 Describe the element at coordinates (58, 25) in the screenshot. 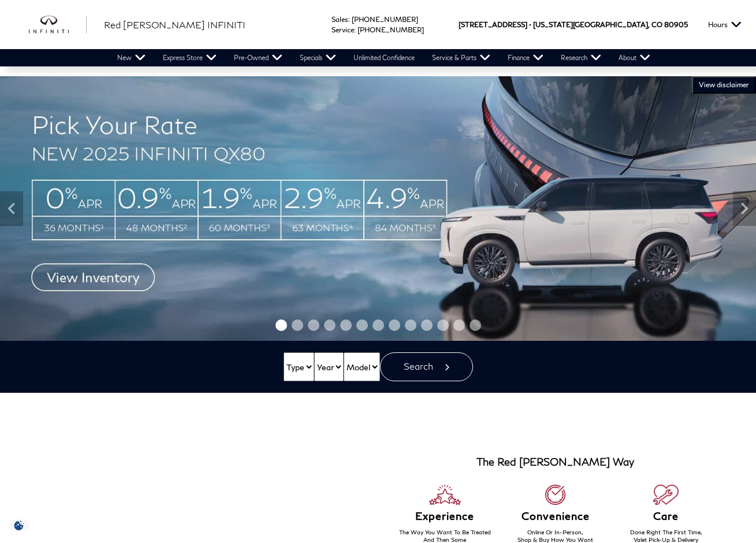

I see `img: INFINITI` at that location.